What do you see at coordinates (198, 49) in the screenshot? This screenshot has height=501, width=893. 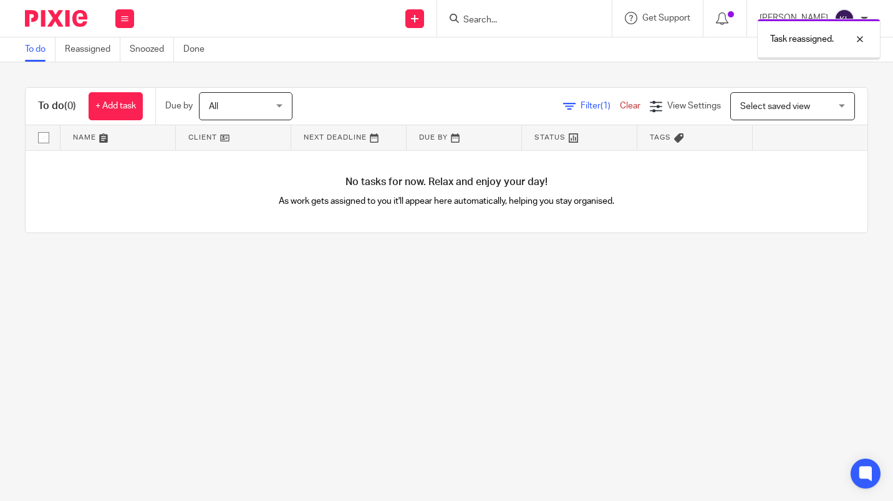 I see `a: Done` at bounding box center [198, 49].